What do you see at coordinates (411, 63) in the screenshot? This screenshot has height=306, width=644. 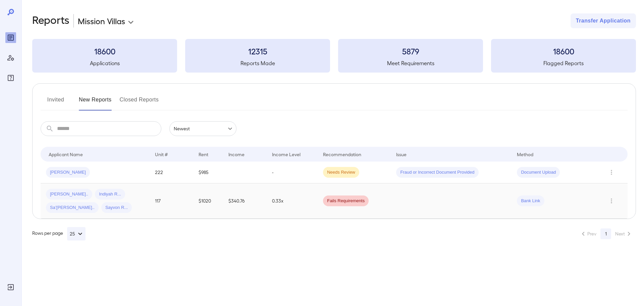 I see `h5: Meet Requirements` at bounding box center [411, 63].